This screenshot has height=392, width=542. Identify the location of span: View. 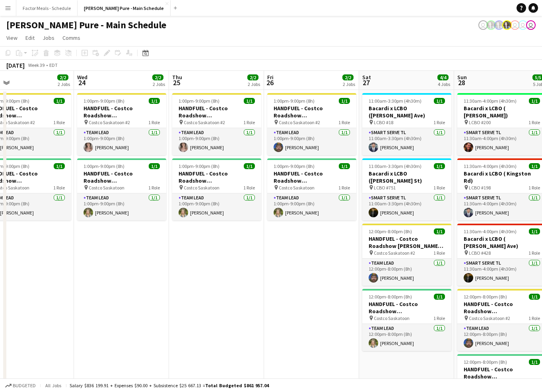
(12, 38).